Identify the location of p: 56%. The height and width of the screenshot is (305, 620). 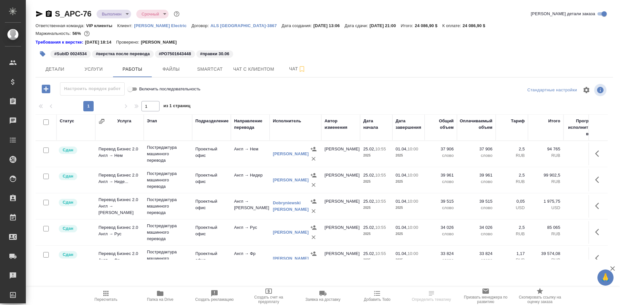
(77, 33).